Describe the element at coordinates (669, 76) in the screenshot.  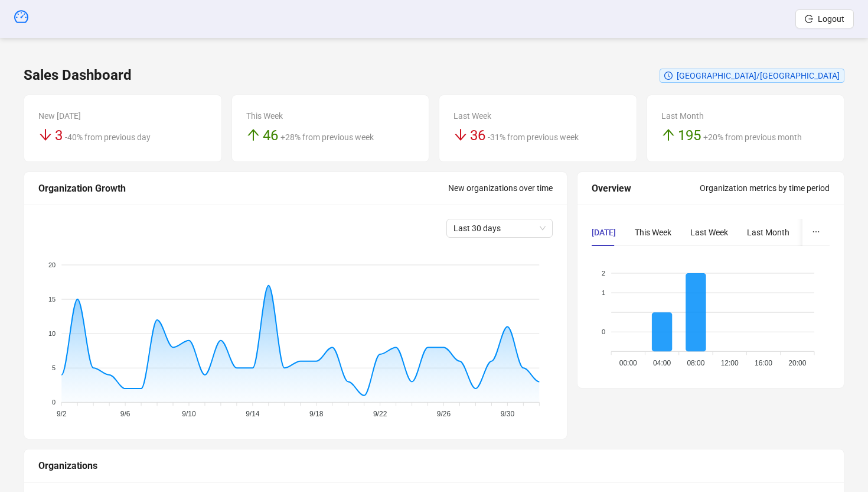
I see `span: clock-circle` at that location.